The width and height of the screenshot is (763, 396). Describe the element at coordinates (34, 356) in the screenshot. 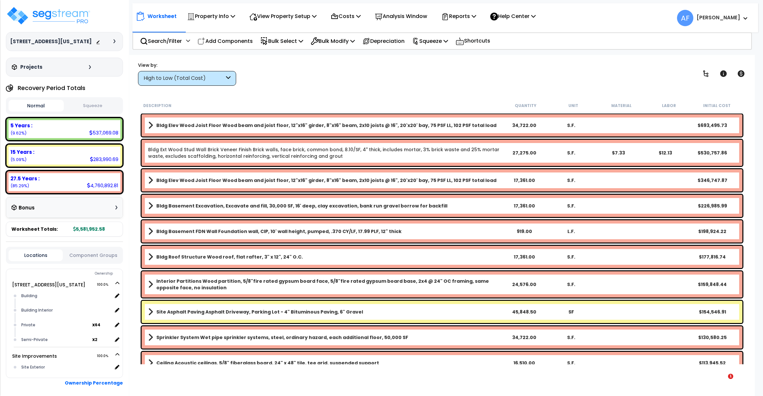

I see `a: Site Improvements 100.0%` at that location.